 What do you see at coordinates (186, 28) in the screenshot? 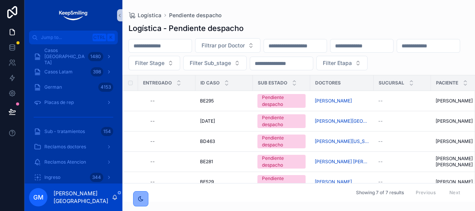
I see `h1: Logística - Pendiente despacho` at bounding box center [186, 28].